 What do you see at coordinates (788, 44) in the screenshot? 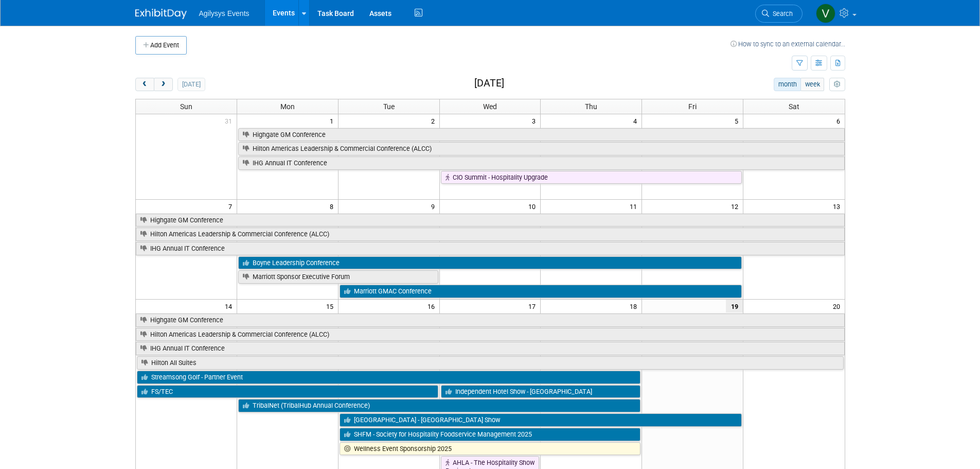
I see `a: How to sync to an external calendar...` at bounding box center [788, 44].